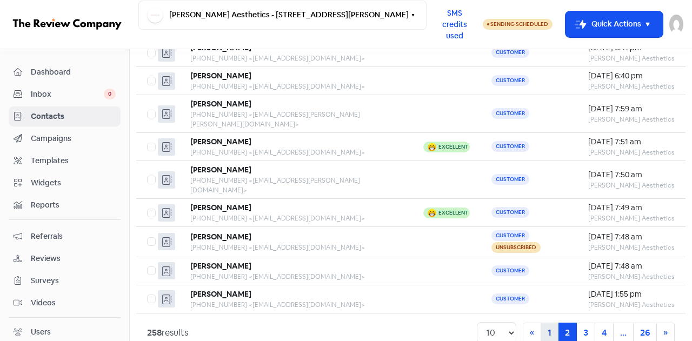 This screenshot has height=341, width=692. Describe the element at coordinates (515, 247) in the screenshot. I see `span: Unsubscribed` at that location.